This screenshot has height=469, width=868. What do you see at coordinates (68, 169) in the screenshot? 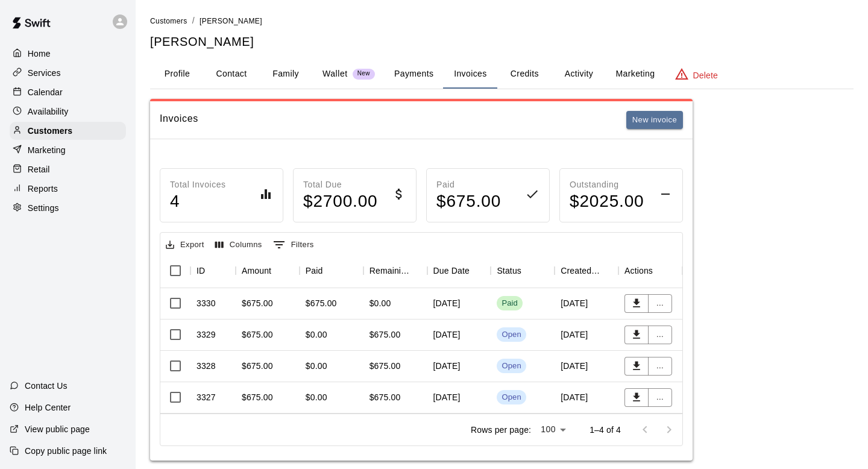
I see `div: Retail` at bounding box center [68, 169].